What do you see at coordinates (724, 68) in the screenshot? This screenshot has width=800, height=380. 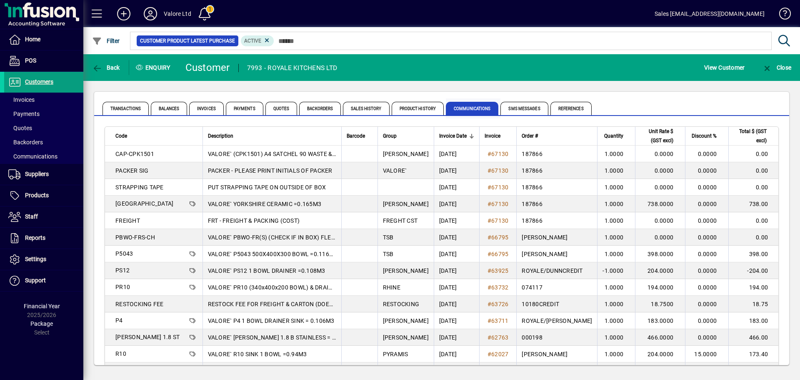 I see `span: View Customer` at bounding box center [724, 68].